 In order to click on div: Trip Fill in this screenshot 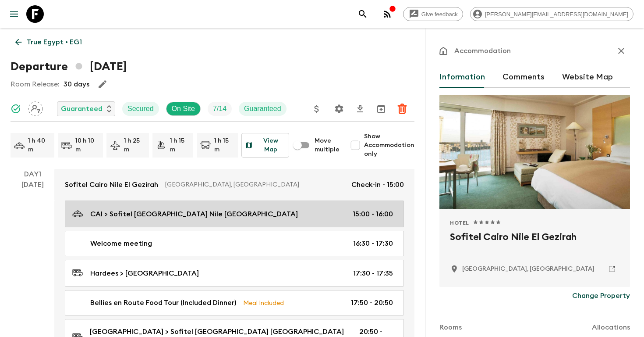, I will do `click(220, 109)`.